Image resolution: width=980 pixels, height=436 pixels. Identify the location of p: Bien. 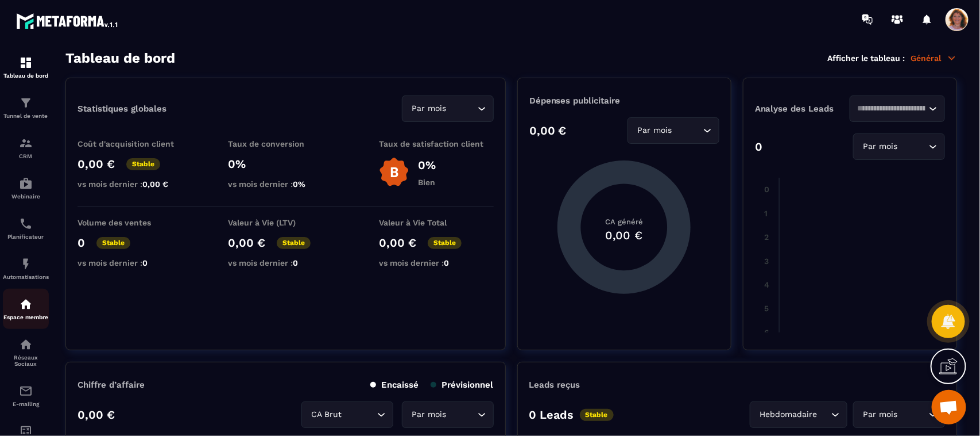
(426, 182).